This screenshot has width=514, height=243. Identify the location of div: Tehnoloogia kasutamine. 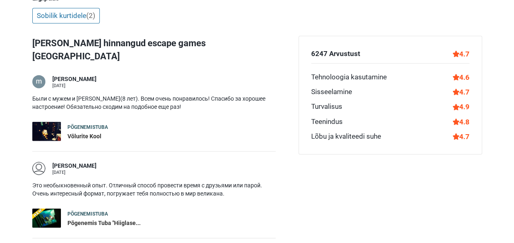
(349, 77).